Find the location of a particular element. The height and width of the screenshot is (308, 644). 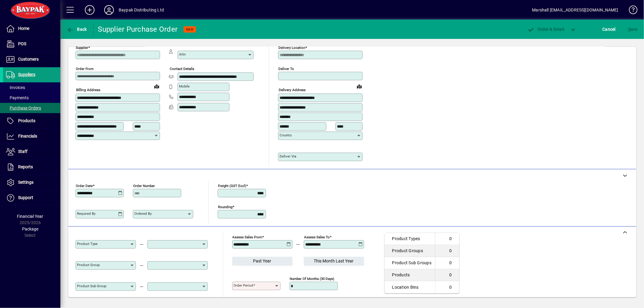

button: Add is located at coordinates (90, 10).